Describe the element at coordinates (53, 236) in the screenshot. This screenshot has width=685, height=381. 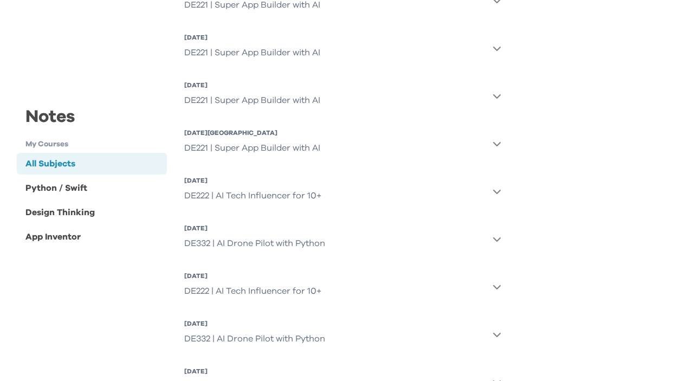
I see `div: App Inventor` at that location.